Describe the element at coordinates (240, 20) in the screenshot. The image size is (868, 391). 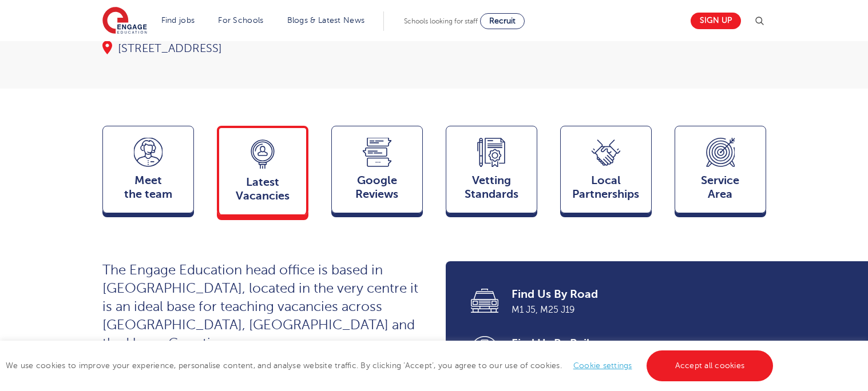
I see `a: For Schools` at that location.